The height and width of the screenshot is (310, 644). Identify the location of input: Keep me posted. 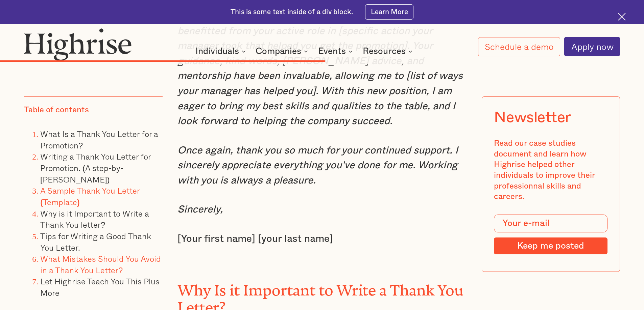
(551, 246).